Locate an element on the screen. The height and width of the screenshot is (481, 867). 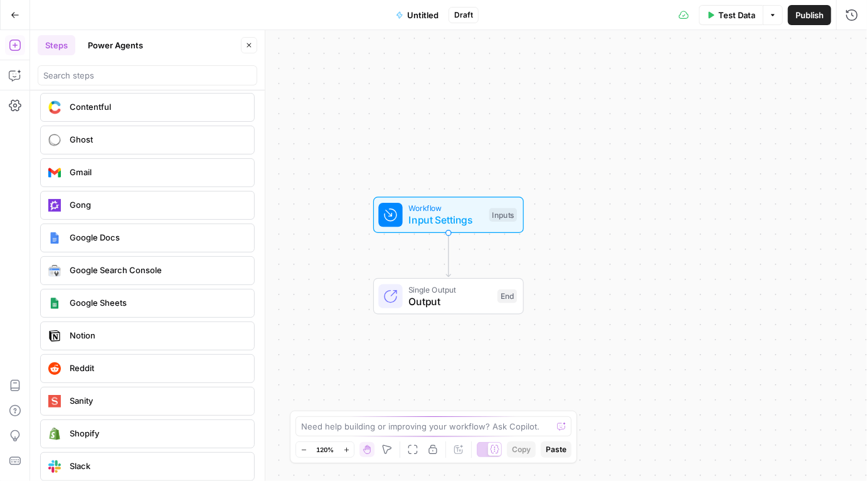
span: Untitled is located at coordinates (423, 15).